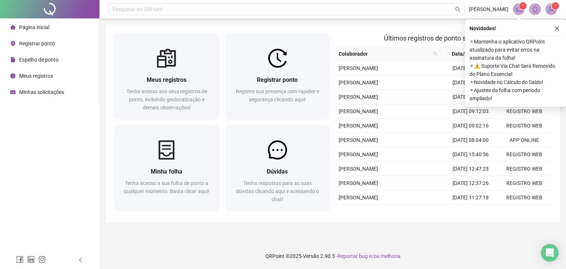 This screenshot has width=566, height=269. Describe the element at coordinates (81, 260) in the screenshot. I see `span: left` at that location.